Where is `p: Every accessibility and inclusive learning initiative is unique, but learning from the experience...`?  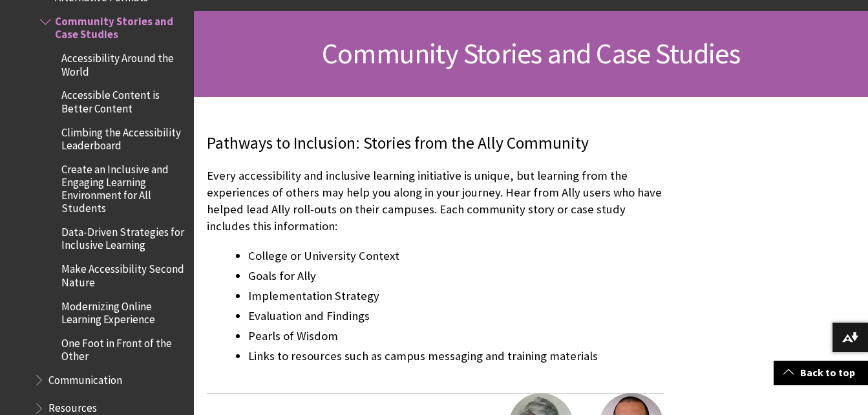 p: Every accessibility and inclusive learning initiative is unique, but learning from the experience... is located at coordinates (435, 201).